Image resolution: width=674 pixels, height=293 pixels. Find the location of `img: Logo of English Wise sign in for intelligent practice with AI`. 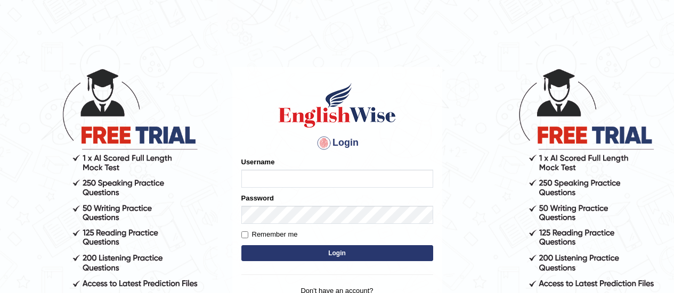

img: Logo of English Wise sign in for intelligent practice with AI is located at coordinates (337, 105).